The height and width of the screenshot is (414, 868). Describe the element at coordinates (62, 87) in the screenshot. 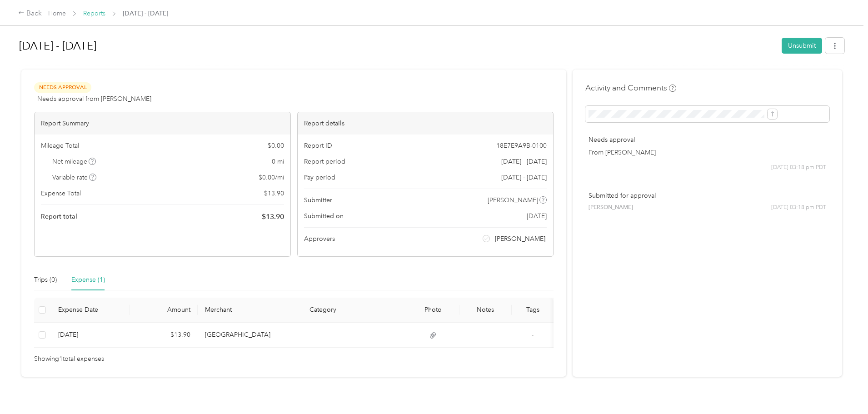

I see `span: Needs Approval` at that location.